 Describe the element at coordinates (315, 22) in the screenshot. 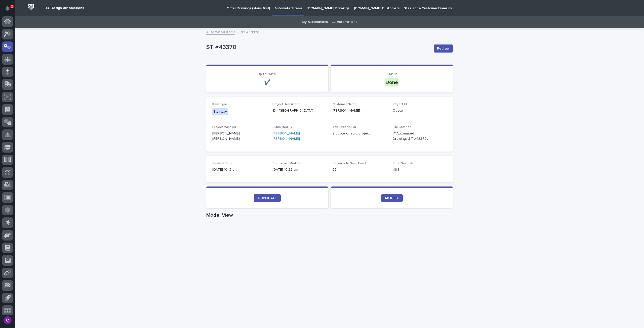

I see `a: My Automations` at that location.